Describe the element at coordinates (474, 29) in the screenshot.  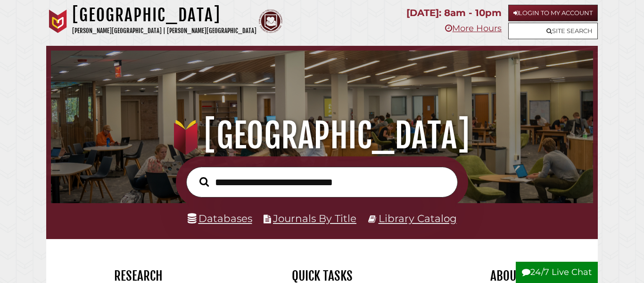
I see `a: More Hours` at that location.